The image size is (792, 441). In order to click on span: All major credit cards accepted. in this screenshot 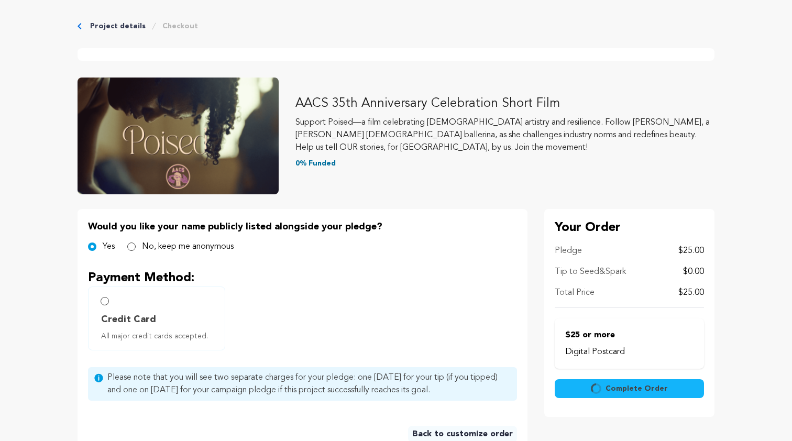, I will do `click(159, 336)`.